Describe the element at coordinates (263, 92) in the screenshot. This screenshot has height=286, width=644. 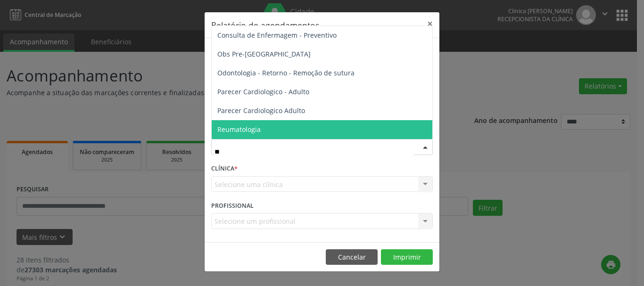
I see `span: Parecer Cardiologico - Adulto` at that location.